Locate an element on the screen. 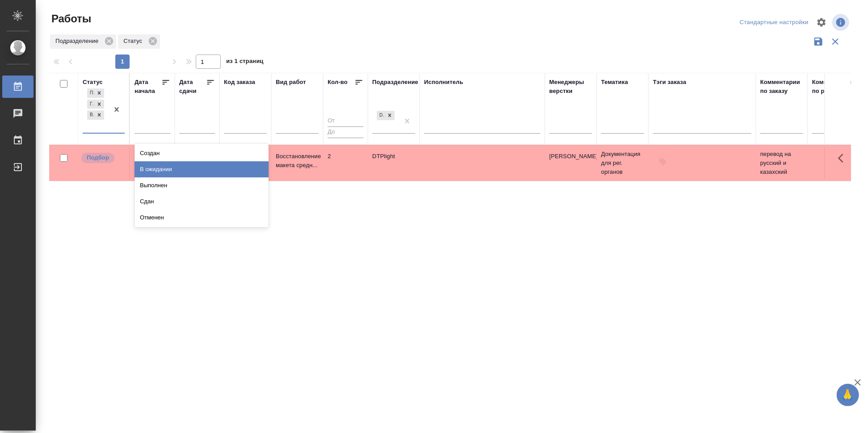 Image resolution: width=868 pixels, height=433 pixels. p: Восстановление макета средн... is located at coordinates (297, 161).